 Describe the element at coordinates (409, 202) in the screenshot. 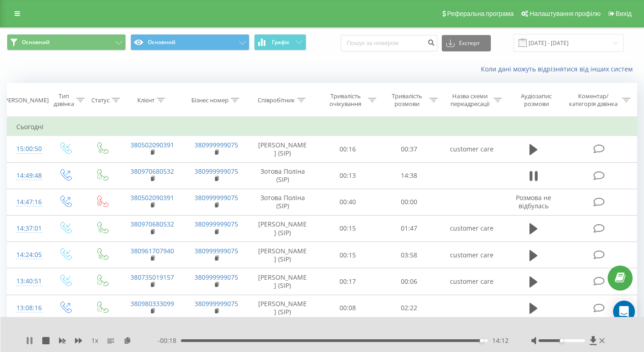

I see `td: 00:00` at that location.